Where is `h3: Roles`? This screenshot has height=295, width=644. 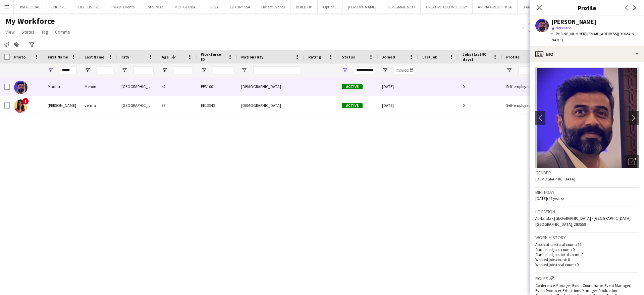
h3: Roles is located at coordinates (587, 278).